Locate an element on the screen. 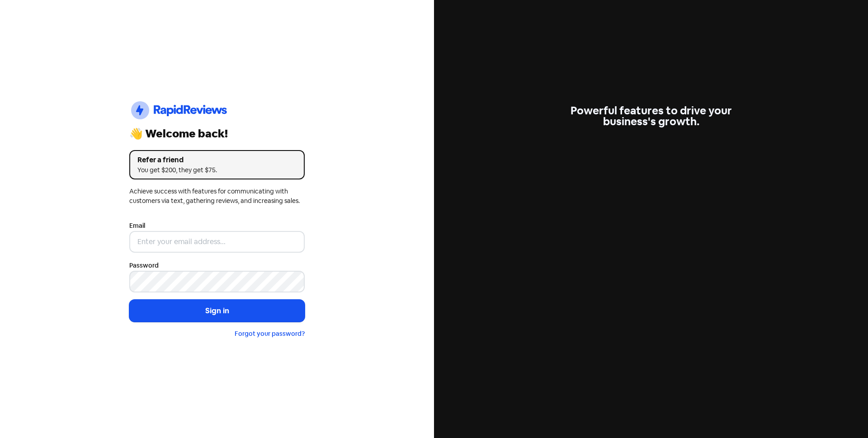 Image resolution: width=868 pixels, height=438 pixels. div: Refer a friend is located at coordinates (217, 160).